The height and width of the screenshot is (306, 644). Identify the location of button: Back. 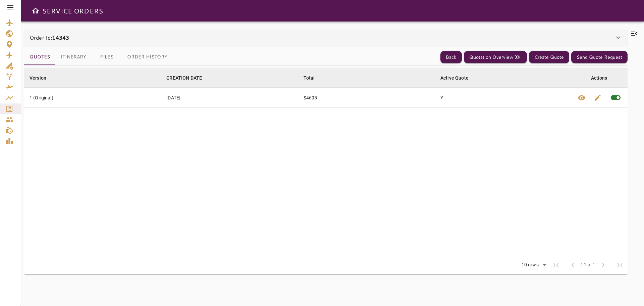
(451, 57).